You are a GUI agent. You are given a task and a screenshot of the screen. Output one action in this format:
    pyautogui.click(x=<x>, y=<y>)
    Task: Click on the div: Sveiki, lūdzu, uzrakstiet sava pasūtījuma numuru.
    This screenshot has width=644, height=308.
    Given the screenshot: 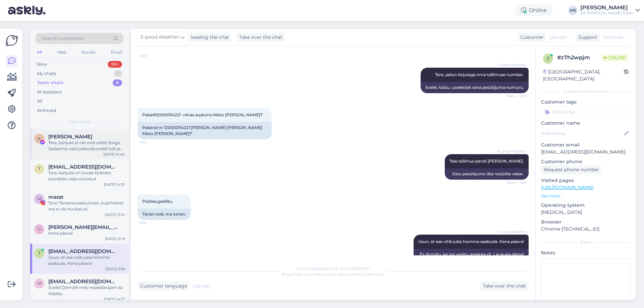 What is the action you would take?
    pyautogui.click(x=474, y=88)
    